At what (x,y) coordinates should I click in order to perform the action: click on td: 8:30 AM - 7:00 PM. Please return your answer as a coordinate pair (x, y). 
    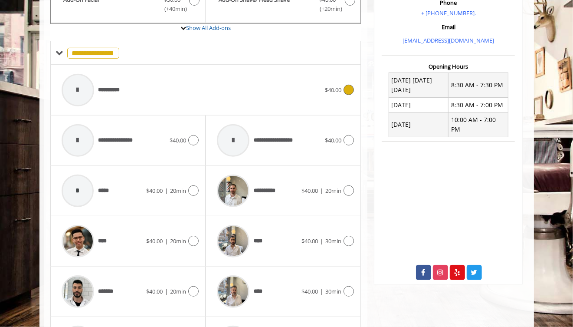
    Looking at the image, I should click on (478, 105).